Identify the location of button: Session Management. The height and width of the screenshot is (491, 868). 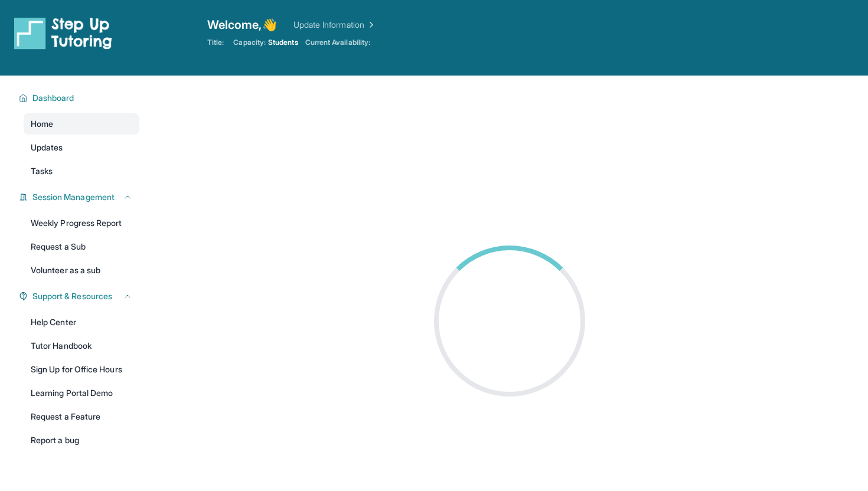
(79, 197).